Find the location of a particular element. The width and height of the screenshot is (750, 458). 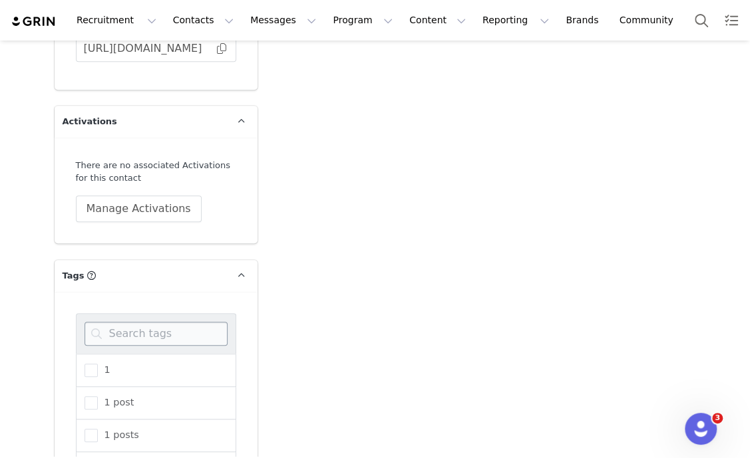

span: 1 post is located at coordinates (116, 403).